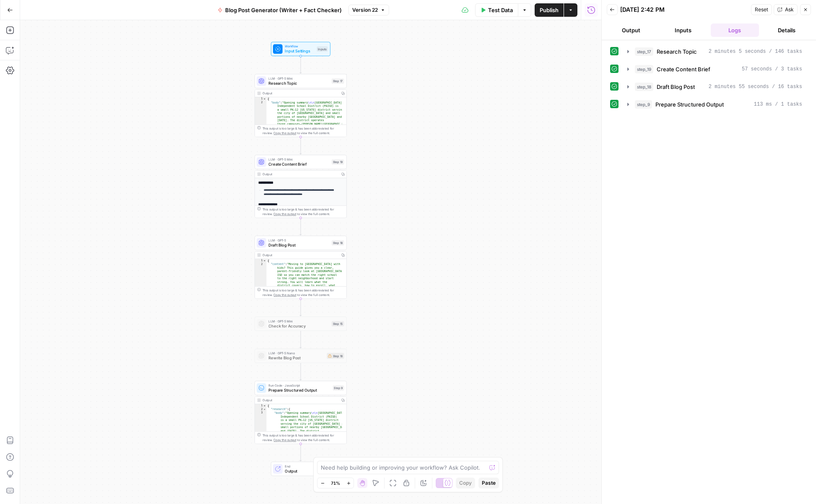 This screenshot has width=816, height=504. What do you see at coordinates (301, 412) in the screenshot?
I see `div: Run Code · JavaScriptPrepare Structured OutputStep 9Output{ "research":{ "body":"Opening summary\...` at bounding box center [301, 412].